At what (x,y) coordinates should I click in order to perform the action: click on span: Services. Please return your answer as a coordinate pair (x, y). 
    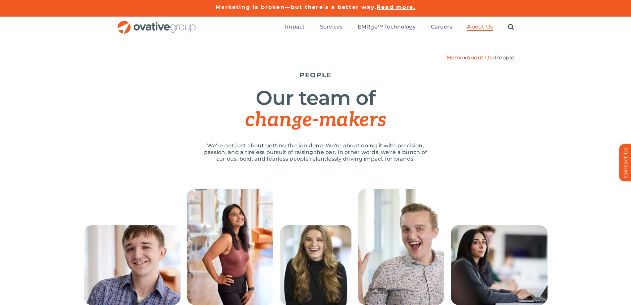
    Looking at the image, I should click on (331, 27).